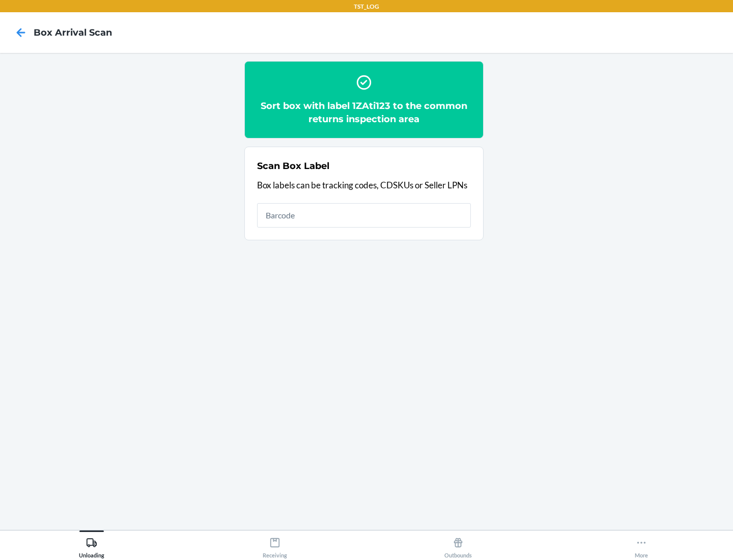 The width and height of the screenshot is (733, 560). Describe the element at coordinates (458, 546) in the screenshot. I see `div: Outbounds` at that location.